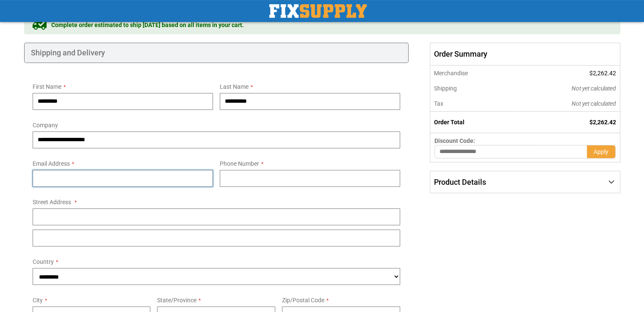 Image resolution: width=644 pixels, height=312 pixels. What do you see at coordinates (216, 53) in the screenshot?
I see `div: Shipping and Delivery` at bounding box center [216, 53].